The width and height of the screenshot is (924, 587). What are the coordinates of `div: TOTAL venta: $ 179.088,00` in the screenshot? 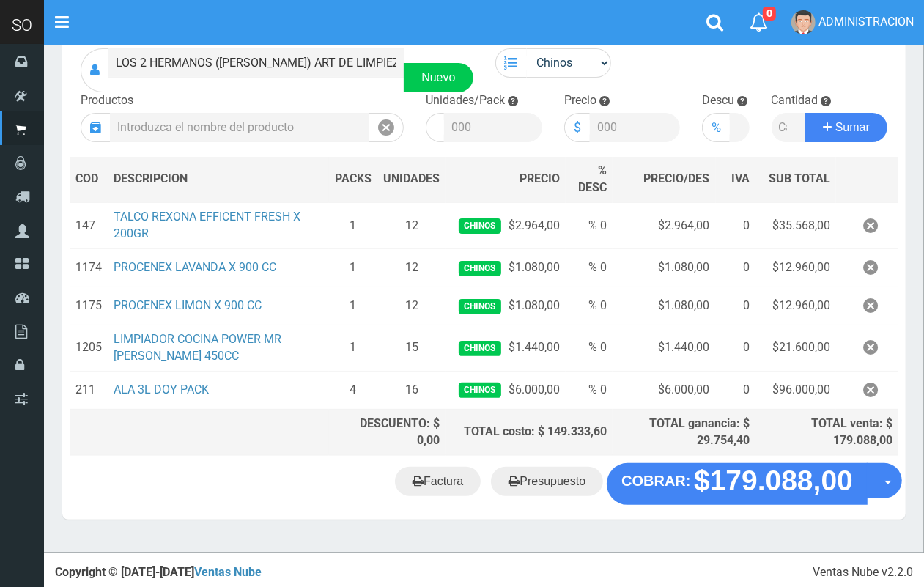 It's located at (827, 432).